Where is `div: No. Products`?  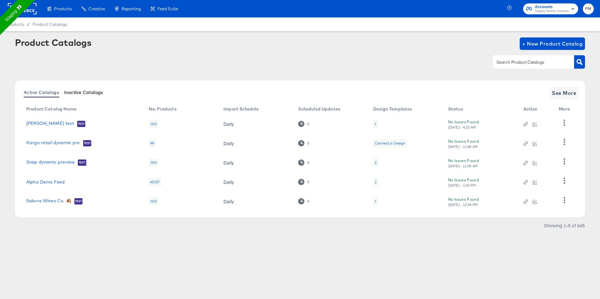 div: No. Products is located at coordinates (162, 109).